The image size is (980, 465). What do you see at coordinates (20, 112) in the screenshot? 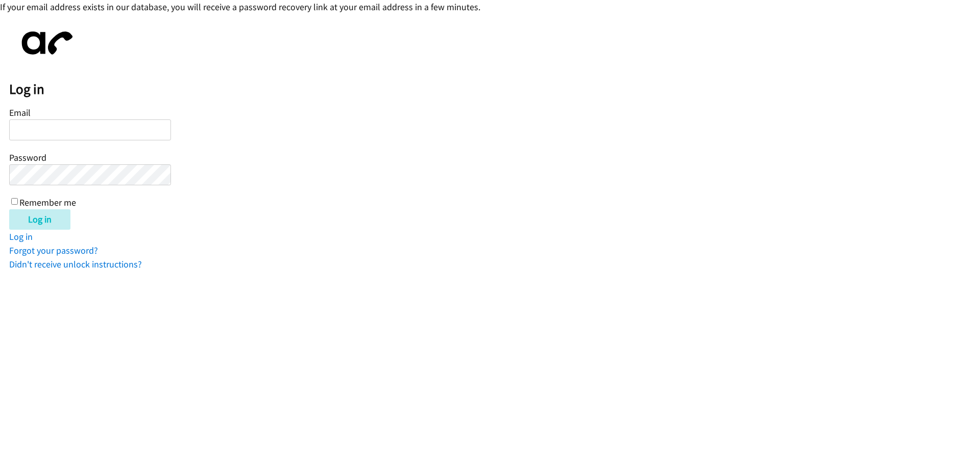
I see `label: Email` at bounding box center [20, 112].